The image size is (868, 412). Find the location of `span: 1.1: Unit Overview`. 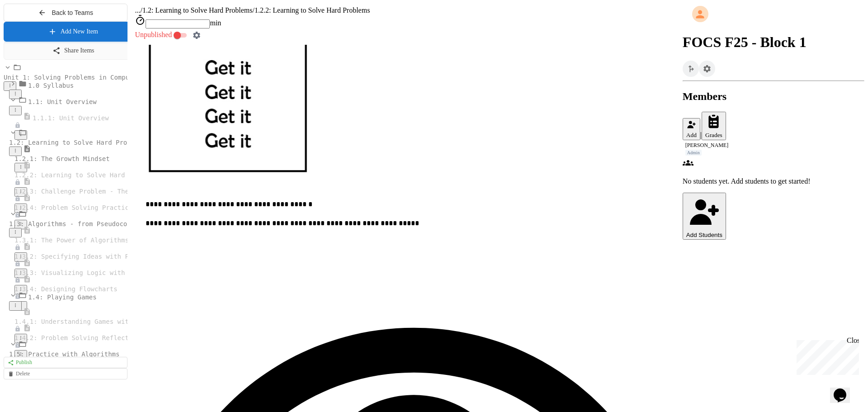

span: 1.1: Unit Overview is located at coordinates (63, 101).